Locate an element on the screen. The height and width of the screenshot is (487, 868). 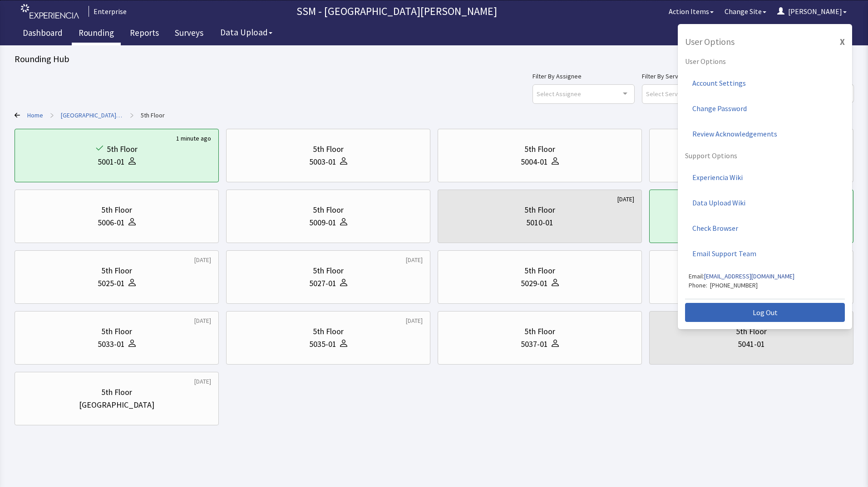
span: Log Out is located at coordinates (765, 313).